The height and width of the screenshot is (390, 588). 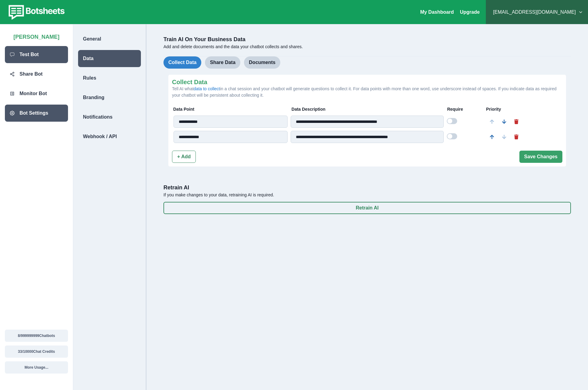 What do you see at coordinates (94, 98) in the screenshot?
I see `p: Branding` at bounding box center [94, 98].